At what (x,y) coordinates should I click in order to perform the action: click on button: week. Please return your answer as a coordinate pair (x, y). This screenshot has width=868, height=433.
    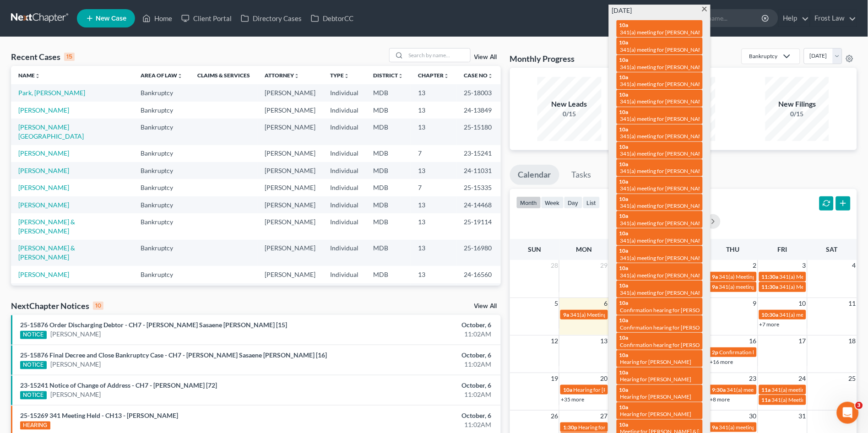
    Looking at the image, I should click on (553, 203).